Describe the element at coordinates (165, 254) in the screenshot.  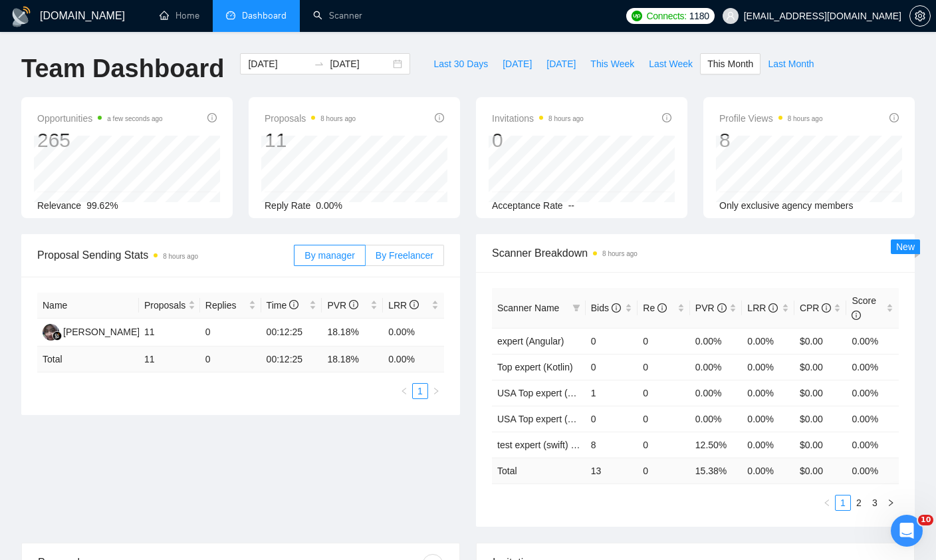
I see `span: Proposal Sending Stats` at that location.